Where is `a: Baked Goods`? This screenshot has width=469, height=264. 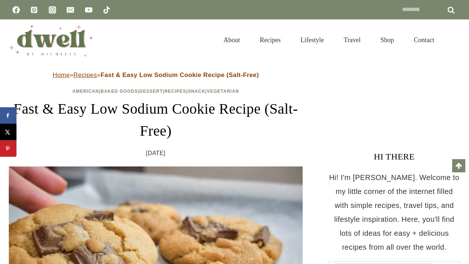
a: Baked Goods is located at coordinates (120, 91).